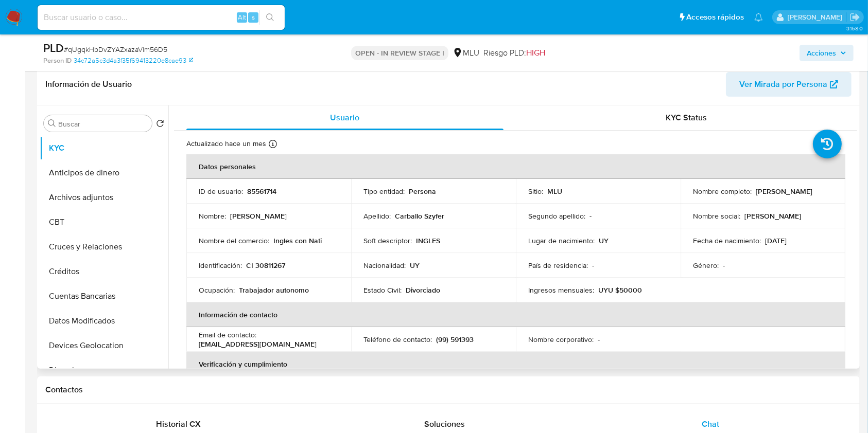 The image size is (868, 433). Describe the element at coordinates (104, 370) in the screenshot. I see `button: Direcciones` at that location.